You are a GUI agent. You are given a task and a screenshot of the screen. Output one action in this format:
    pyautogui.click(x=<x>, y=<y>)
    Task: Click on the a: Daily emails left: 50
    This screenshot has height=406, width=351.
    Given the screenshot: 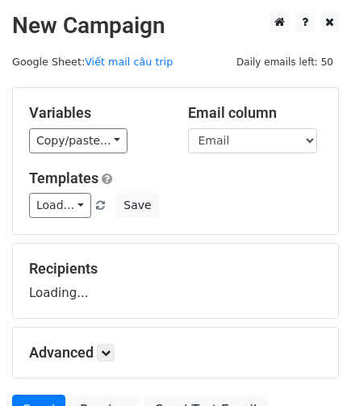 What is the action you would take?
    pyautogui.click(x=285, y=61)
    